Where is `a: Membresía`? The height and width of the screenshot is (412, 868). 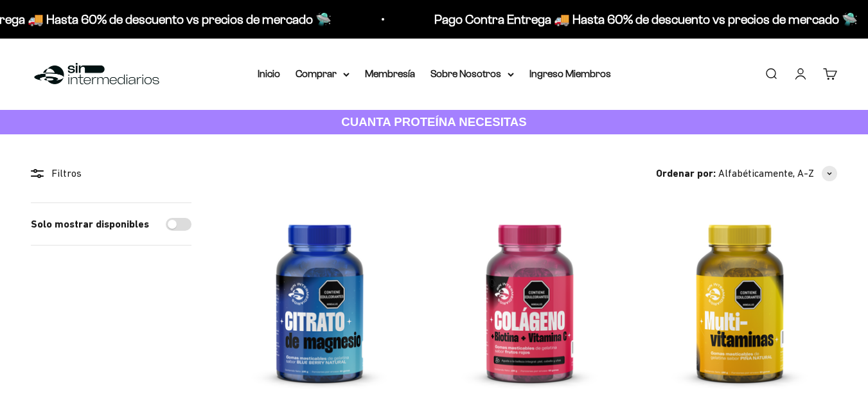
a: Membresía is located at coordinates (390, 74).